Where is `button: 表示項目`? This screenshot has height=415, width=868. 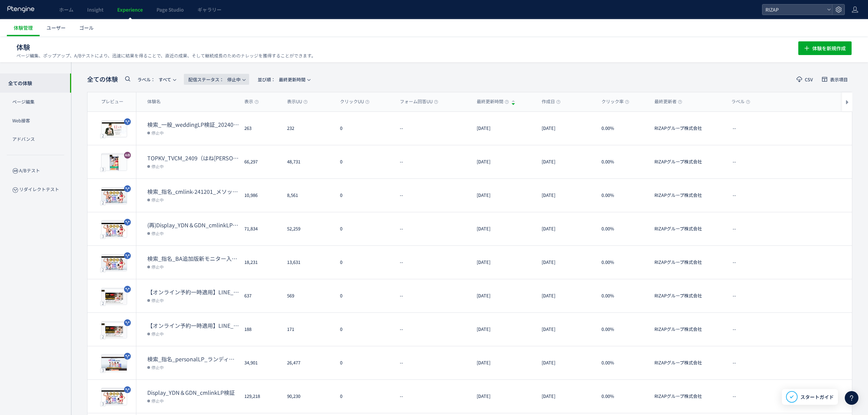
button: 表示項目 is located at coordinates (835, 79).